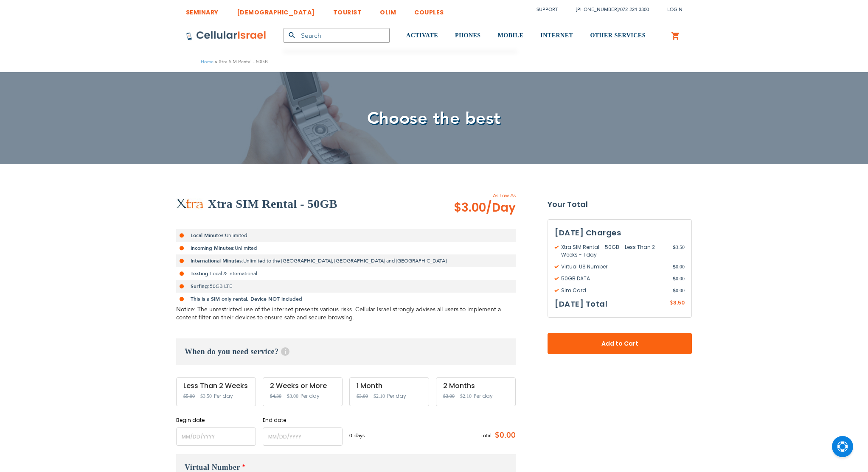  What do you see at coordinates (468, 36) in the screenshot?
I see `a: PHONES` at bounding box center [468, 36].